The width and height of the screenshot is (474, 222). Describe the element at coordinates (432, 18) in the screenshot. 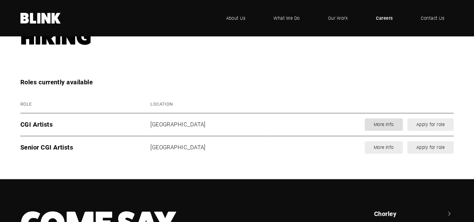

I see `a: Contact Us` at that location.